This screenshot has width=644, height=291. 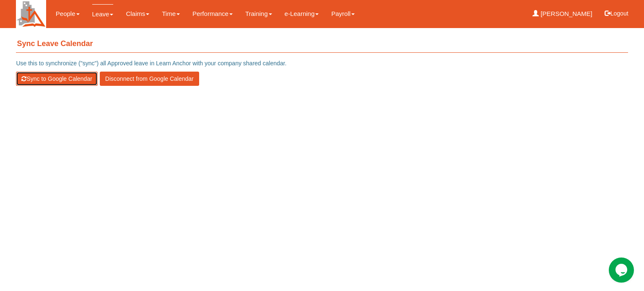 I want to click on a: Claims, so click(x=137, y=14).